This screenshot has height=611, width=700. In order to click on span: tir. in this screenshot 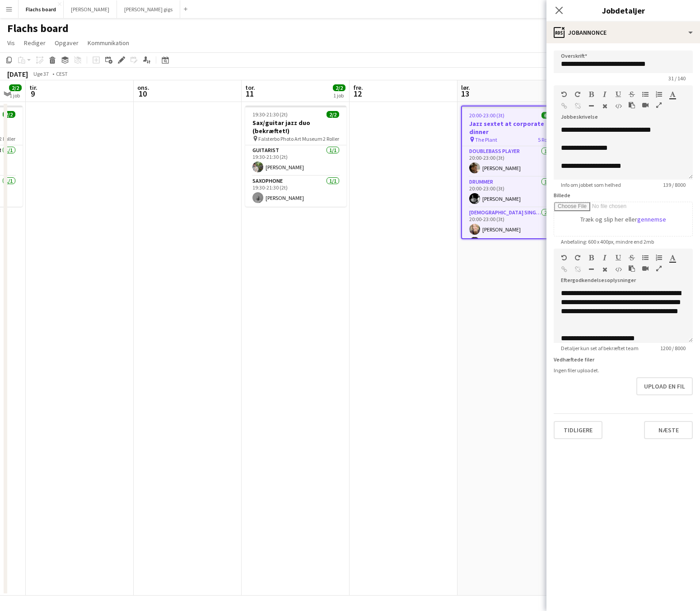, I will do `click(33, 88)`.